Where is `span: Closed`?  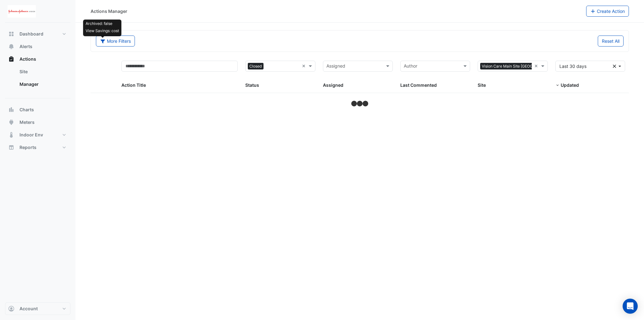
span: Closed is located at coordinates (255, 66).